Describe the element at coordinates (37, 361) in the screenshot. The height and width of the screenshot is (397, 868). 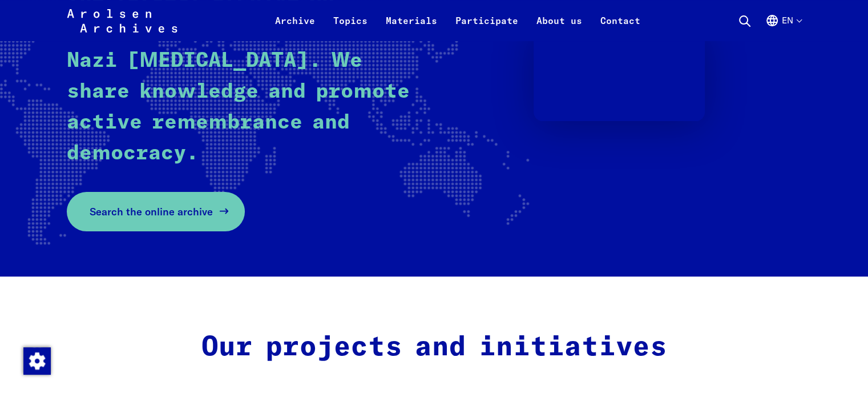
I see `img: Change consent` at that location.